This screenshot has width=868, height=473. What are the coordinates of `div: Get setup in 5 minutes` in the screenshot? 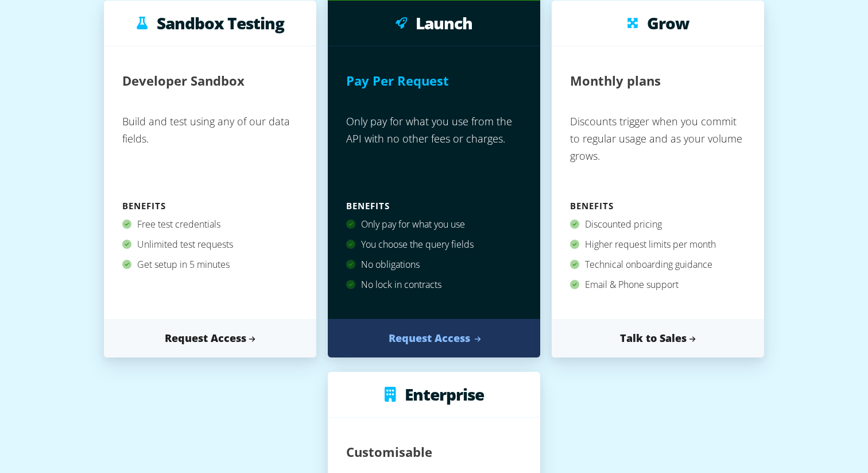 It's located at (210, 264).